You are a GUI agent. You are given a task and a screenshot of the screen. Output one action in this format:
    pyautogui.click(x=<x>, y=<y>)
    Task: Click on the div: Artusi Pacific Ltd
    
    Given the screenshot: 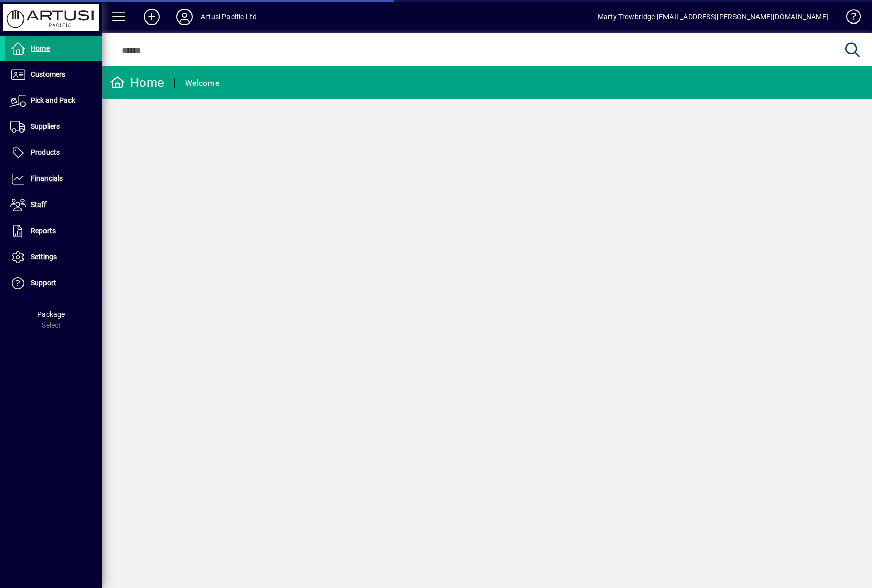 What is the action you would take?
    pyautogui.click(x=229, y=17)
    